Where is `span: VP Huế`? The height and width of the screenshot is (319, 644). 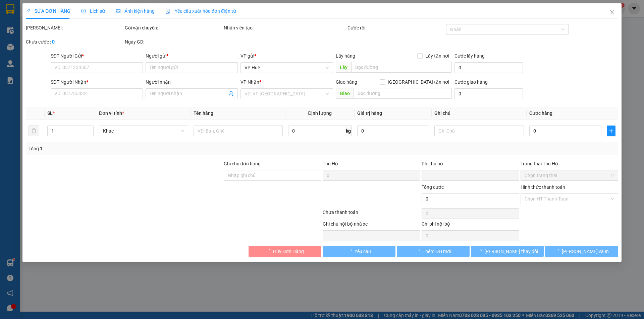 span: VP Huế is located at coordinates (287, 67).